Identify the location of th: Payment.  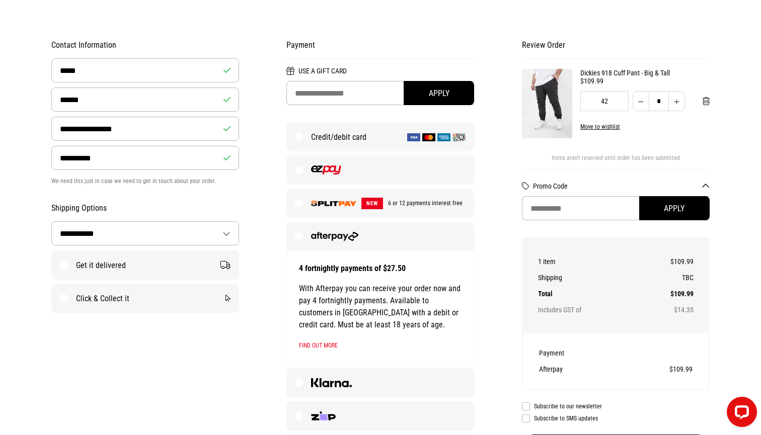
(579, 353).